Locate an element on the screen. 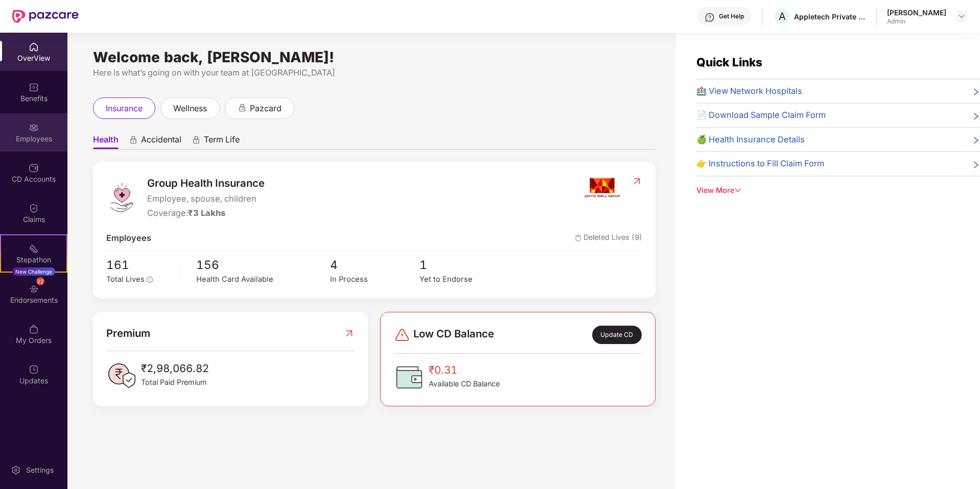 The image size is (980, 489). img: svg+xml;base64,PHN2ZyBpZD0iQ2xhaW0iIHhtbG5zPSJodHRwOi8vd3d3LnczLm9yZy8yMDAwL3N2ZyIgd2lkdGg9IjIwIi... is located at coordinates (33, 208).